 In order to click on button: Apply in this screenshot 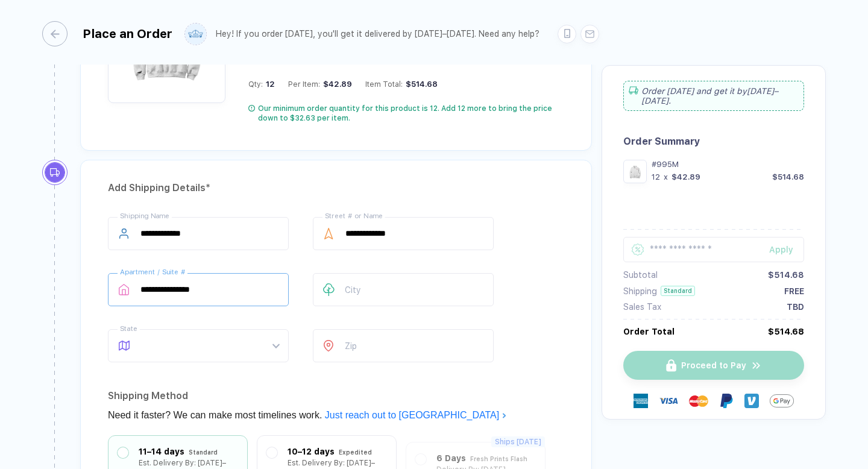, I will do `click(779, 249)`.